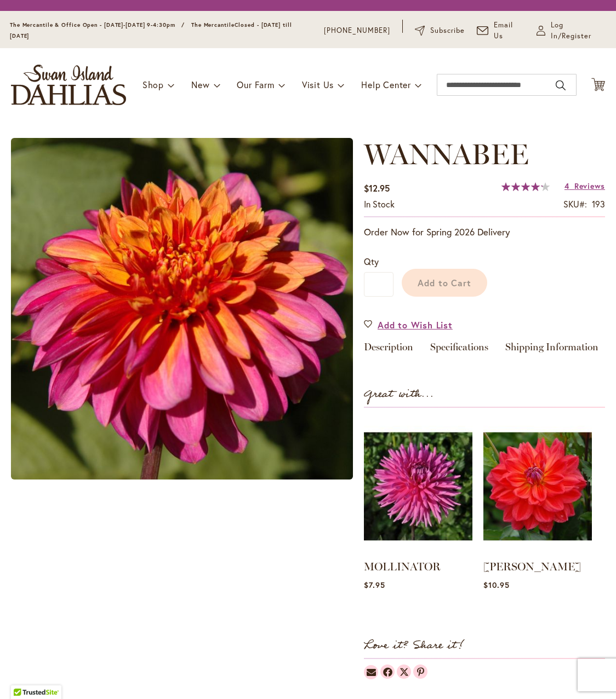 The width and height of the screenshot is (616, 699). I want to click on a: Shipping Information, so click(551, 350).